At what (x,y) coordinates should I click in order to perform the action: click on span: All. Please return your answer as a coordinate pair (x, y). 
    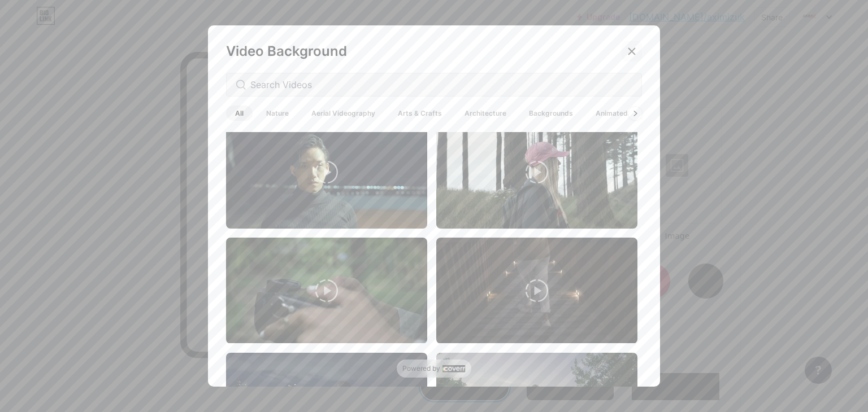
    Looking at the image, I should click on (239, 113).